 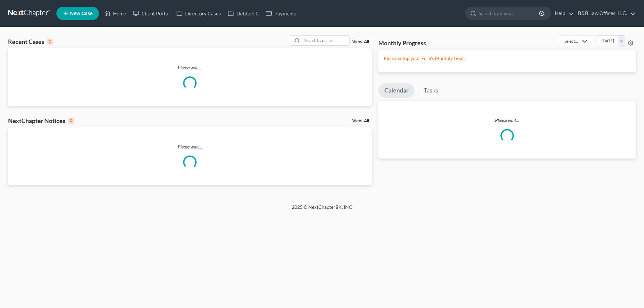 I want to click on p: Please setup your Firm's Monthly Goals, so click(x=507, y=58).